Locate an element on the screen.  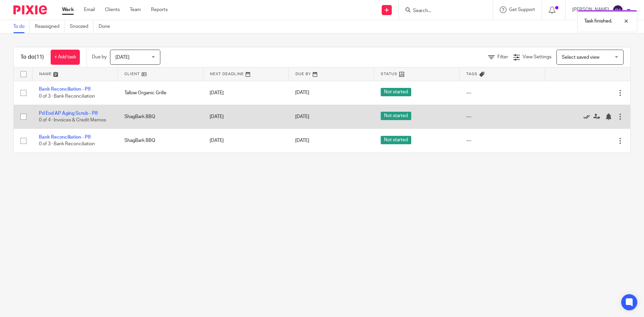
a: Clients is located at coordinates (112, 10).